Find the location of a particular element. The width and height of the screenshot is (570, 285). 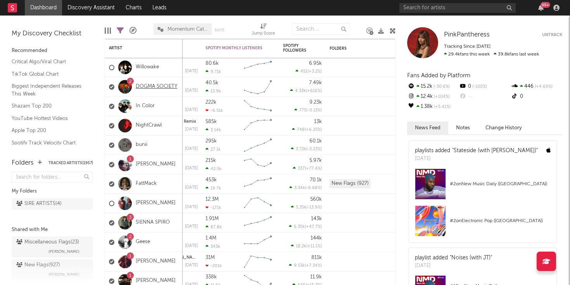

div: 40.5k is located at coordinates (212, 83).